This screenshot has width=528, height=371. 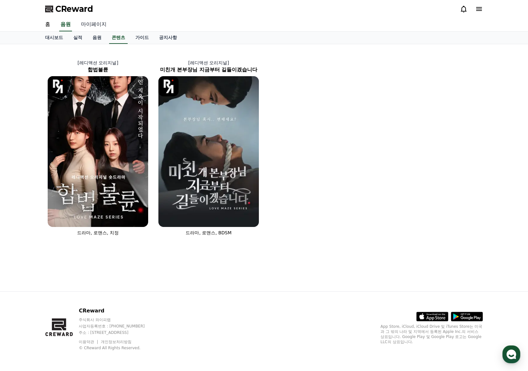 What do you see at coordinates (69, 9) in the screenshot?
I see `a: CReward` at bounding box center [69, 9].